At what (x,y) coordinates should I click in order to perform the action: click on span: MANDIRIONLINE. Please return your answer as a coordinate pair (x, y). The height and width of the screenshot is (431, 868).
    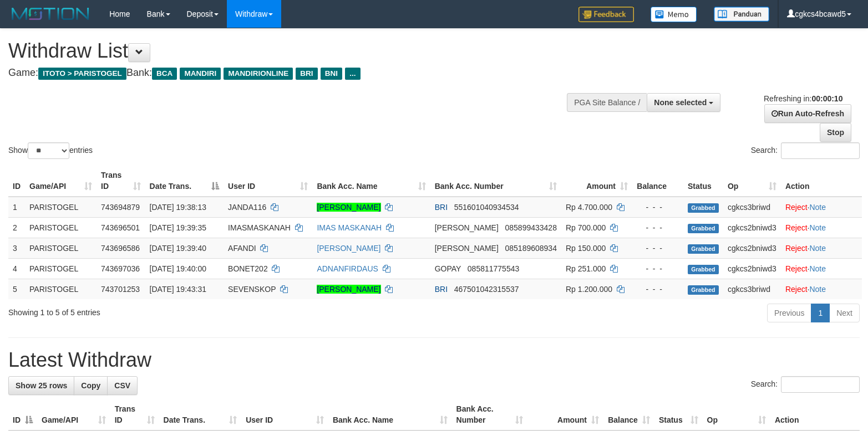
    Looking at the image, I should click on (258, 74).